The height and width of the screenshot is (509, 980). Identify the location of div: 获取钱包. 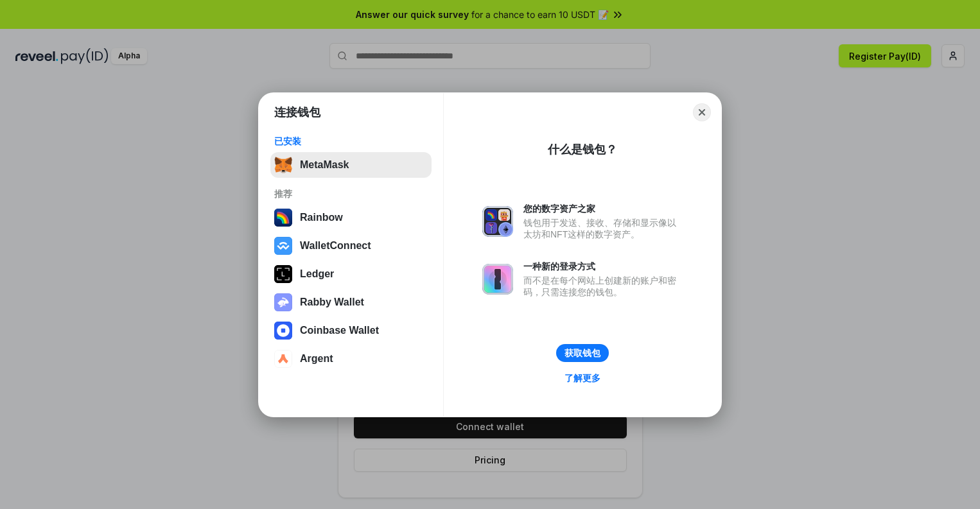
(583, 353).